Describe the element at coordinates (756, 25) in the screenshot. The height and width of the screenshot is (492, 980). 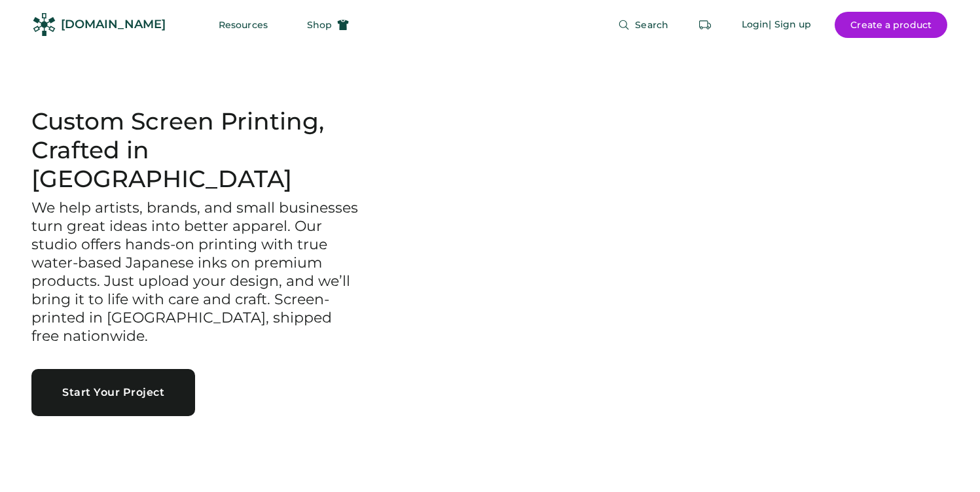
I see `div: Login` at that location.